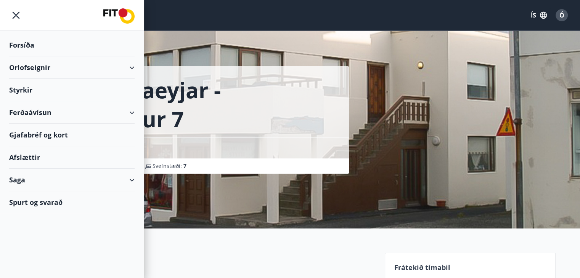 The image size is (580, 278). What do you see at coordinates (72, 45) in the screenshot?
I see `div: Forsíða` at bounding box center [72, 45].